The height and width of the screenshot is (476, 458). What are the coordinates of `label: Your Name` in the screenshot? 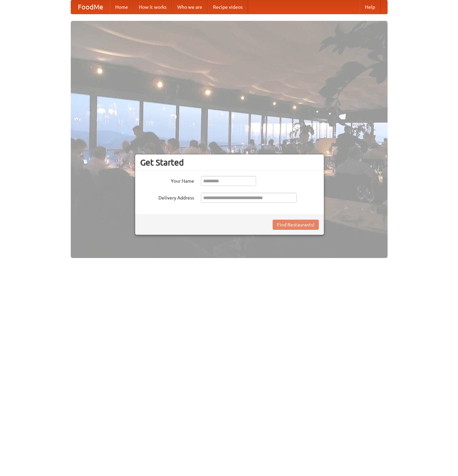 It's located at (167, 180).